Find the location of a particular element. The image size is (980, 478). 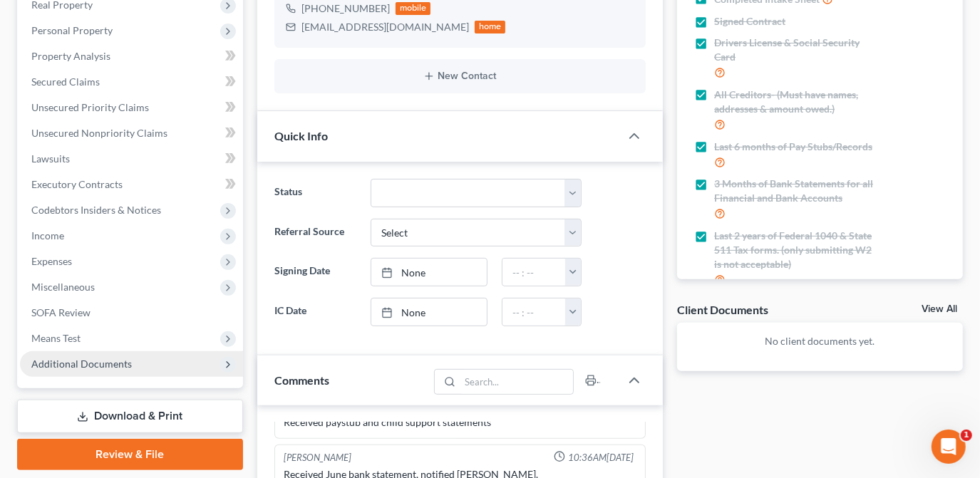

div: mobile is located at coordinates (414, 9).